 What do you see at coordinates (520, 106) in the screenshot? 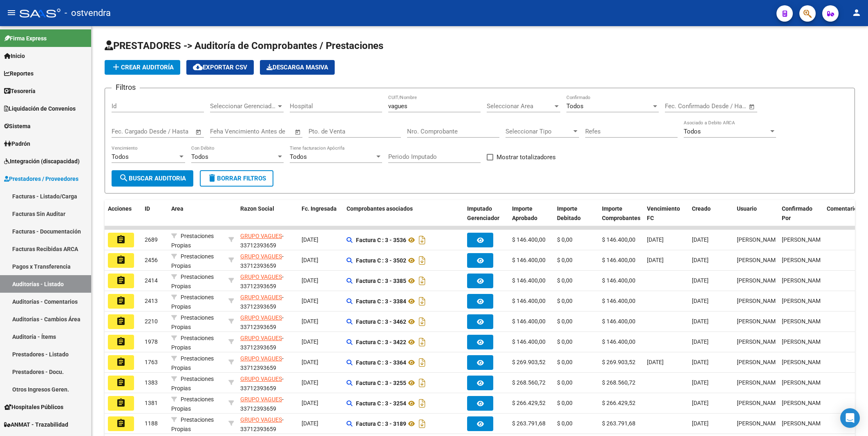
I see `span: Seleccionar Area` at bounding box center [520, 106].